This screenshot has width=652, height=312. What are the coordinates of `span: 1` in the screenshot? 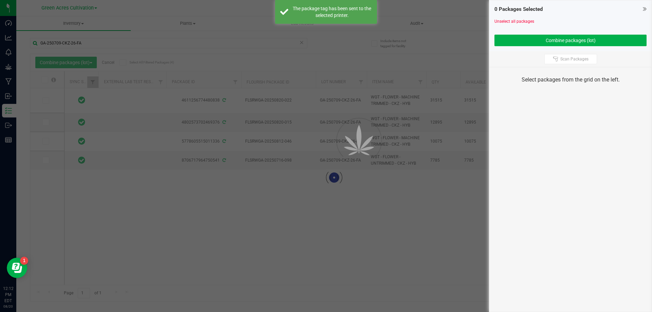 It's located at (4, 4).